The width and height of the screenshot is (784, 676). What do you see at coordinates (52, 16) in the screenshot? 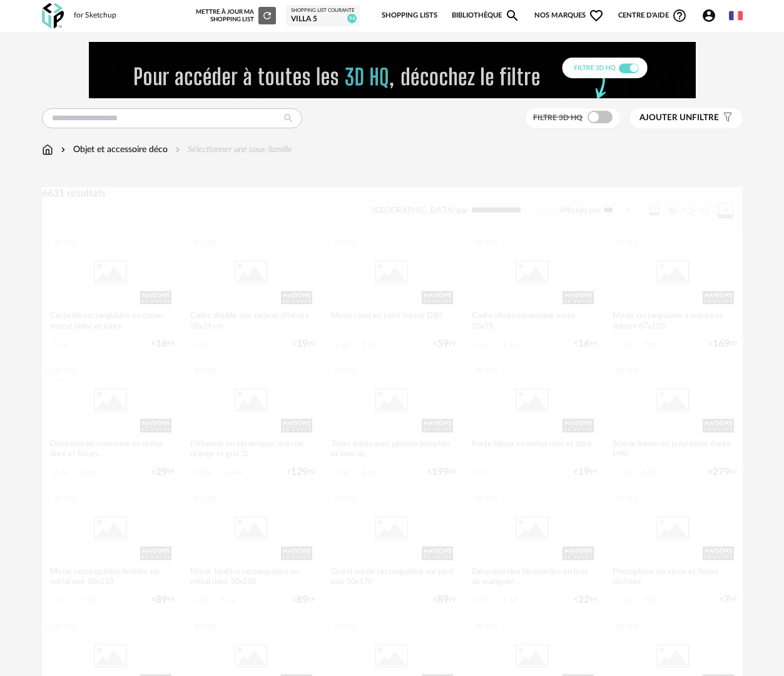
I see `img: OXP` at bounding box center [52, 16].